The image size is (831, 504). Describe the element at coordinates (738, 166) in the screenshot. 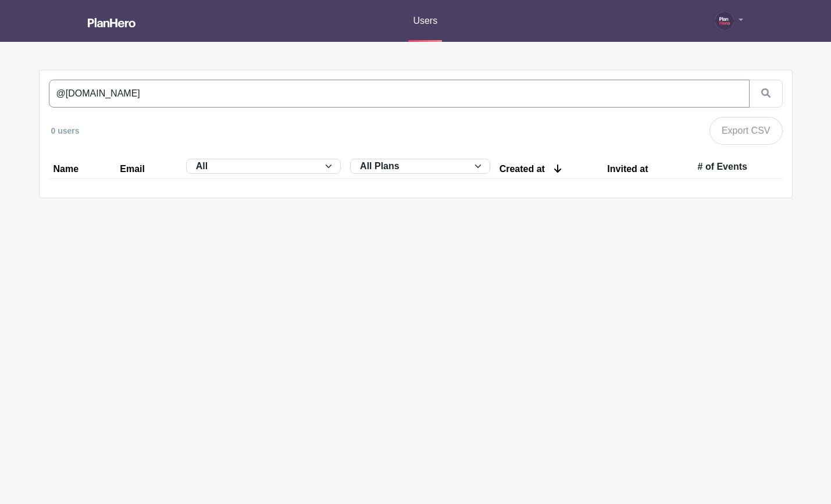

I see `th: # of Events` at that location.